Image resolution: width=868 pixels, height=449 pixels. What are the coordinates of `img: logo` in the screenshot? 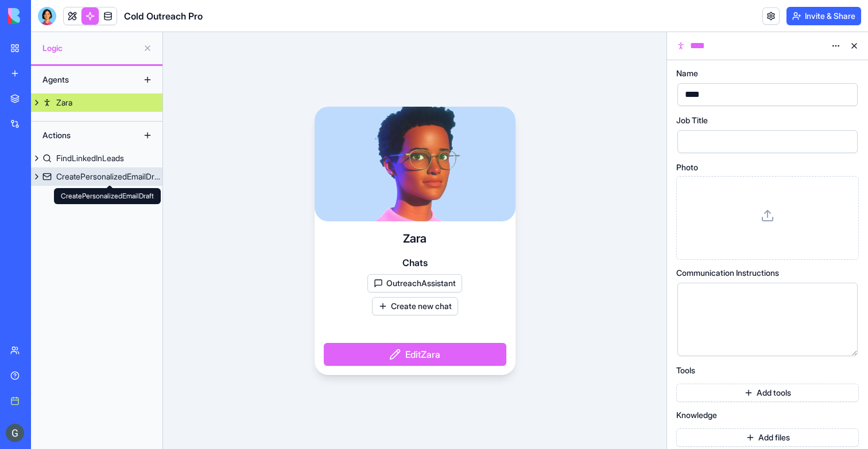 It's located at (44, 16).